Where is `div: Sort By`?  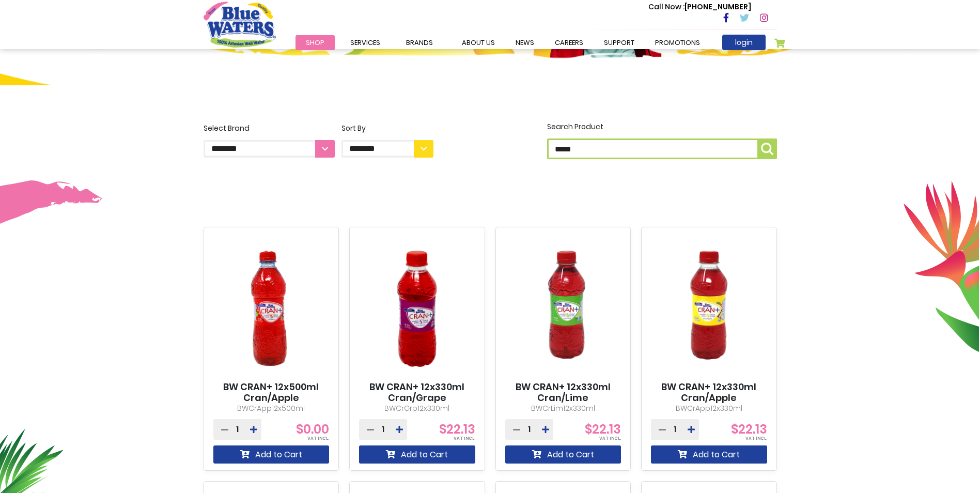
div: Sort By is located at coordinates (387, 128).